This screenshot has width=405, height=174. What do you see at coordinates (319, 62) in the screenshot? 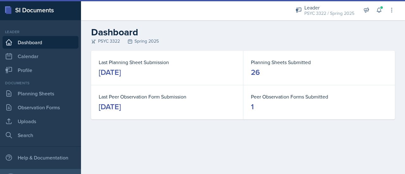
I see `dt: Planning Sheets Submitted` at bounding box center [319, 62].